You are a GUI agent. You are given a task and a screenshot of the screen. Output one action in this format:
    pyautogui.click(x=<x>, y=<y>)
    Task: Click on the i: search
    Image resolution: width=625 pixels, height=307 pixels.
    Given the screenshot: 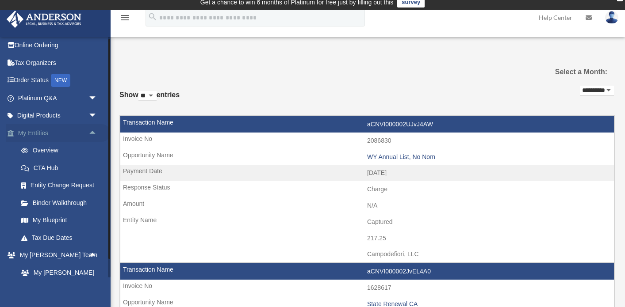 What is the action you would take?
    pyautogui.click(x=153, y=17)
    